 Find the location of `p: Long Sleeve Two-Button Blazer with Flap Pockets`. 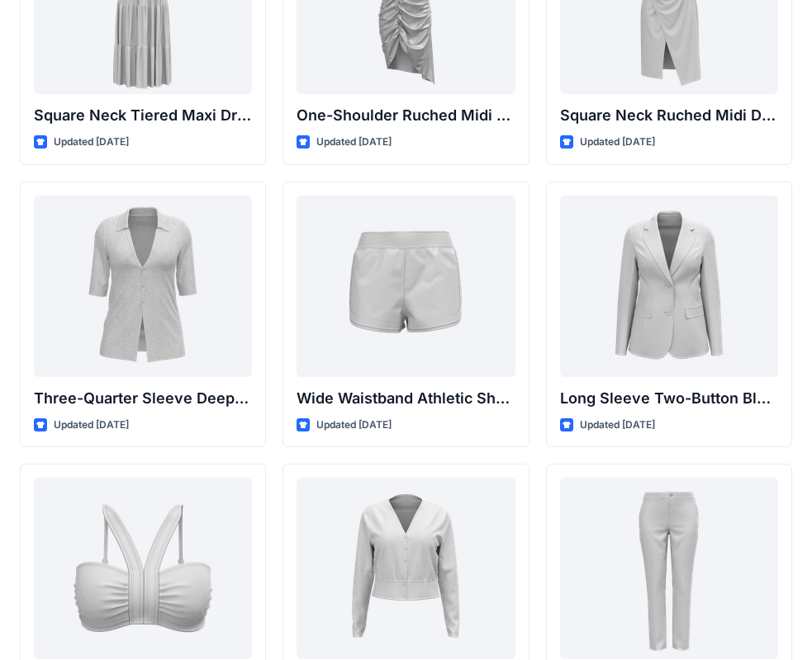

p: Long Sleeve Two-Button Blazer with Flap Pockets is located at coordinates (669, 399).